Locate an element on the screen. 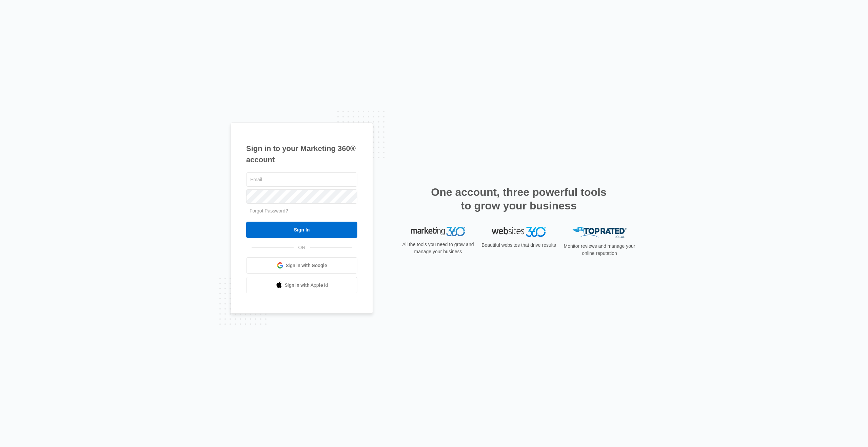 This screenshot has height=447, width=868. span: Sign in with Apple Id is located at coordinates (307, 285).